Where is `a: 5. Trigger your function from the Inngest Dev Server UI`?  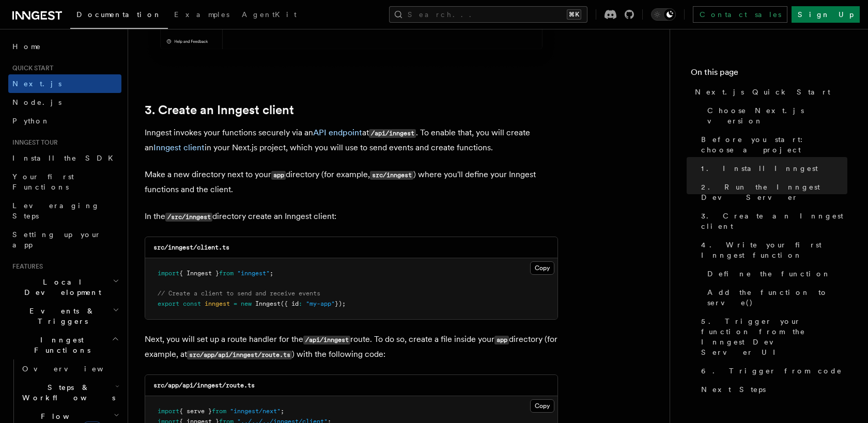
a: 5. Trigger your function from the Inngest Dev Server UI is located at coordinates (772, 337).